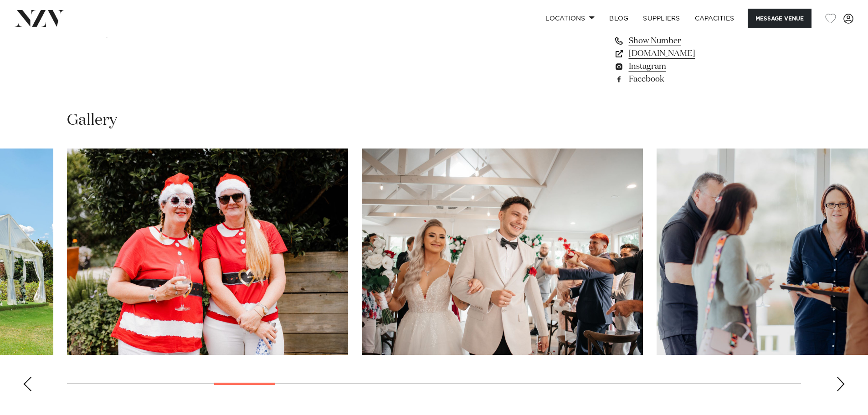  I want to click on a: Locations, so click(571, 18).